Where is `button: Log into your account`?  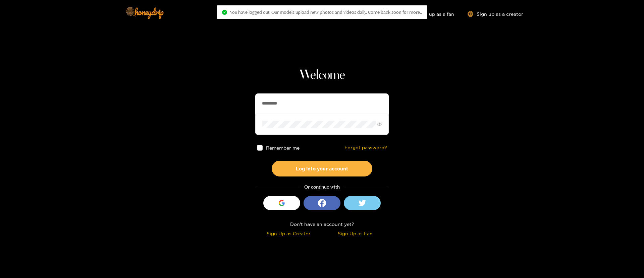 button: Log into your account is located at coordinates (322, 168).